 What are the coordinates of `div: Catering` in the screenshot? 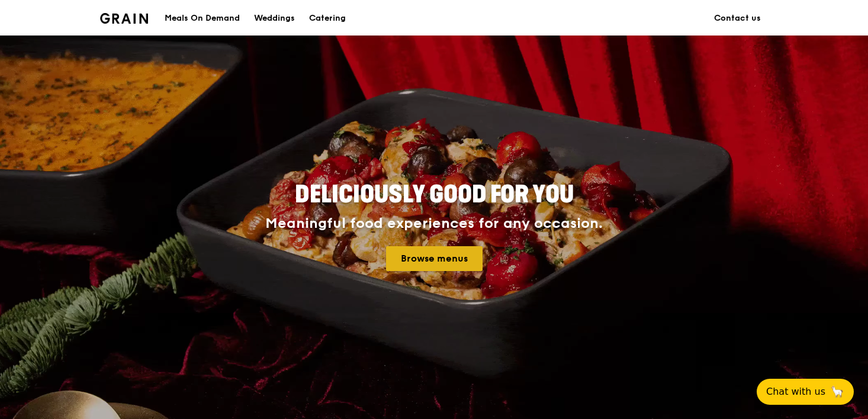 It's located at (327, 18).